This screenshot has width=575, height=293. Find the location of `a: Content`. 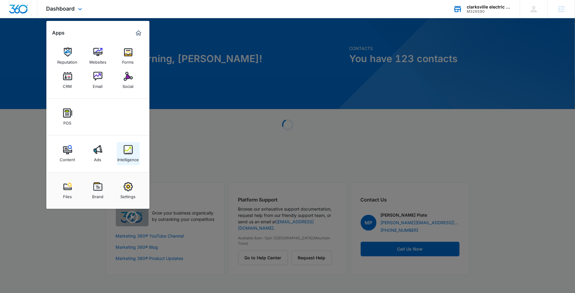

a: Content is located at coordinates (68, 154).